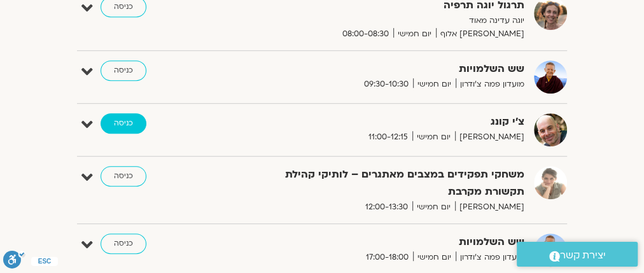 The width and height of the screenshot is (644, 273). Describe the element at coordinates (386, 84) in the screenshot. I see `span: 09:30-10:30` at that location.